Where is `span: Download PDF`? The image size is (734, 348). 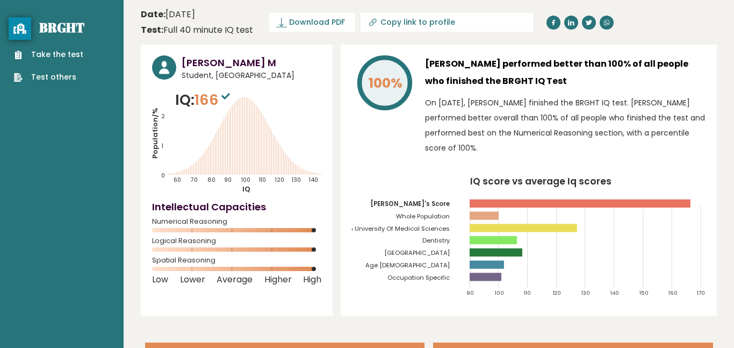
span: Download PDF is located at coordinates (317, 22).